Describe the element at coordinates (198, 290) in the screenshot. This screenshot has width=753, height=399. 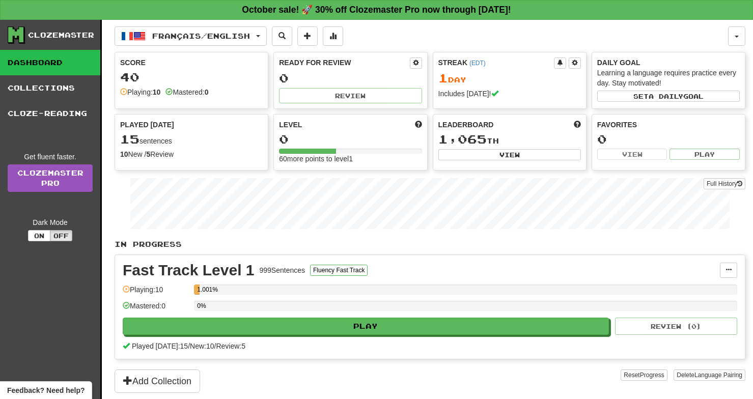
I see `div: 1.001%` at that location.